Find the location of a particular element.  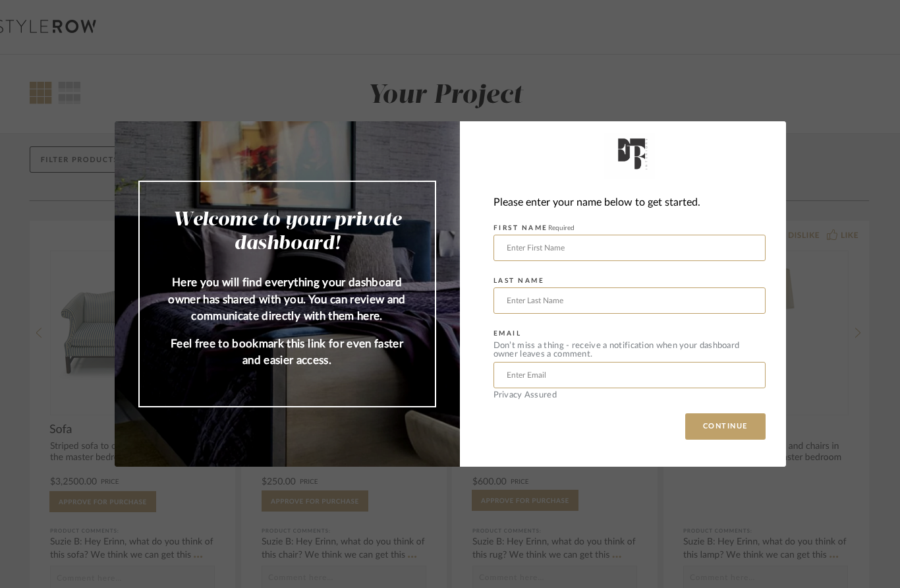

button: CONTINUE is located at coordinates (725, 426).